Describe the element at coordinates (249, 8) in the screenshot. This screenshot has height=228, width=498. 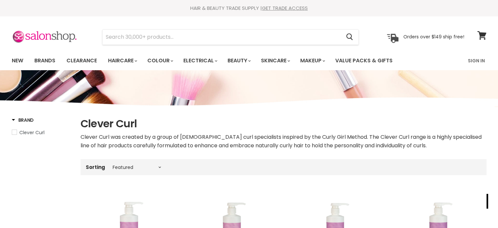
I see `div: HAIR & BEAUTY TRADE SUPPLY |` at that location.